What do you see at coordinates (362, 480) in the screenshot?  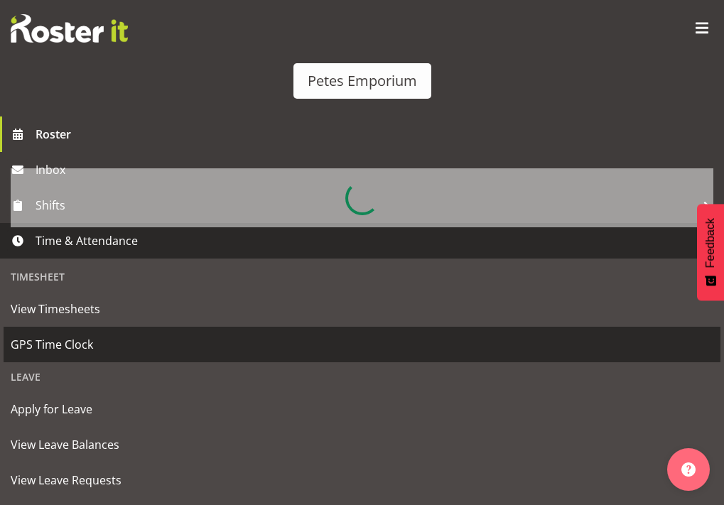 I see `span: View Leave Requests` at bounding box center [362, 480].